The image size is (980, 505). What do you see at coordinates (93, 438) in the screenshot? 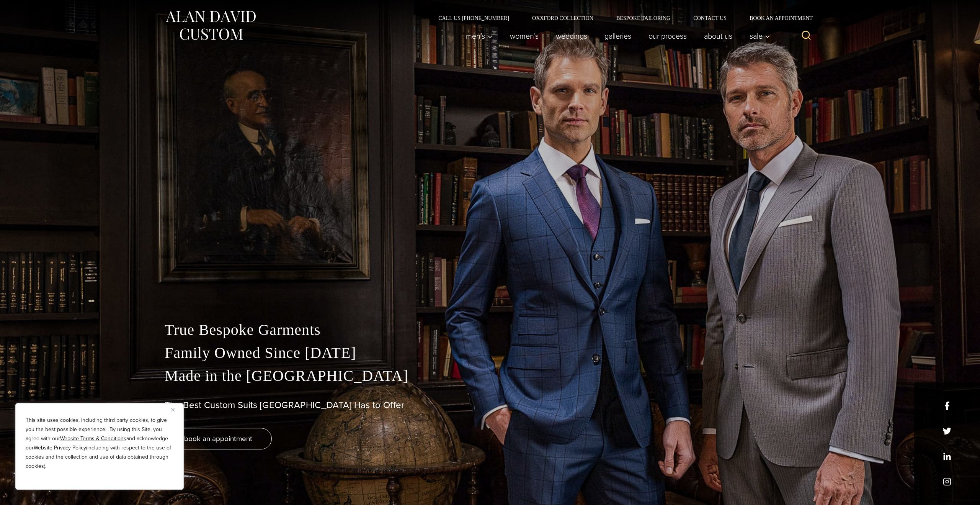
I see `u: Website Terms & Conditions` at bounding box center [93, 438].